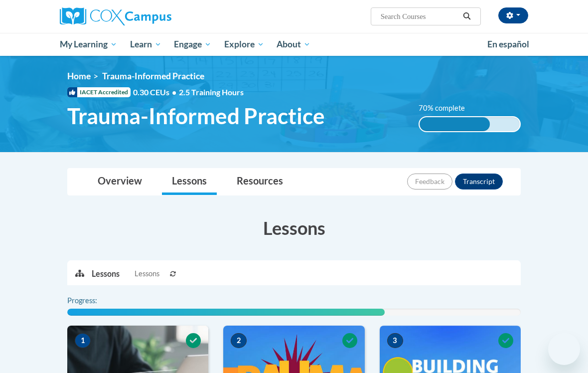  Describe the element at coordinates (244, 45) in the screenshot. I see `a: Explore` at that location.